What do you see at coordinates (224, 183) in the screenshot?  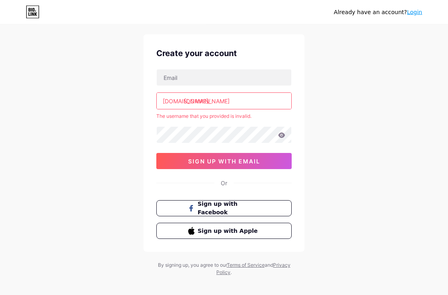 I see `div: Or` at bounding box center [224, 183].